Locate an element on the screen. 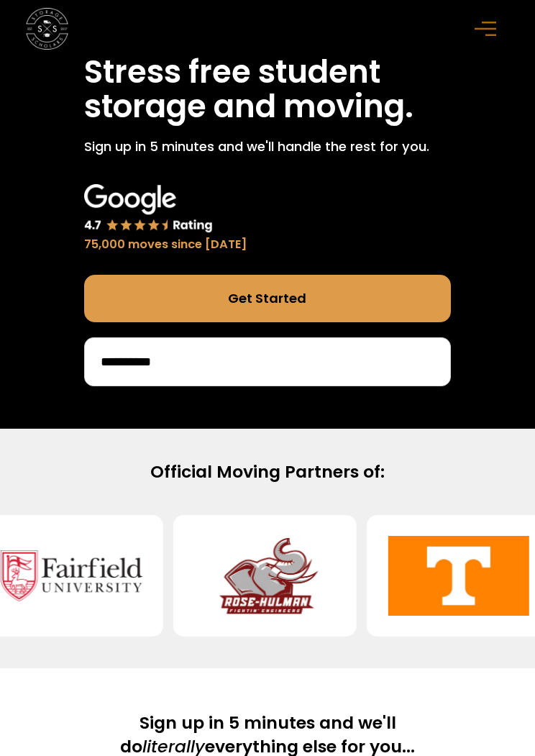 The image size is (535, 756). a: home is located at coordinates (47, 29).